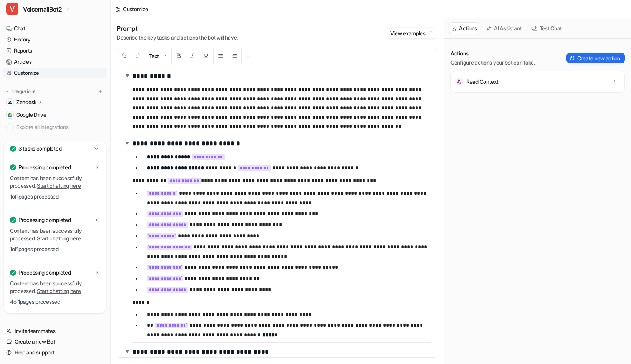 This screenshot has height=364, width=631. Describe the element at coordinates (31, 115) in the screenshot. I see `span: Google Drive` at that location.